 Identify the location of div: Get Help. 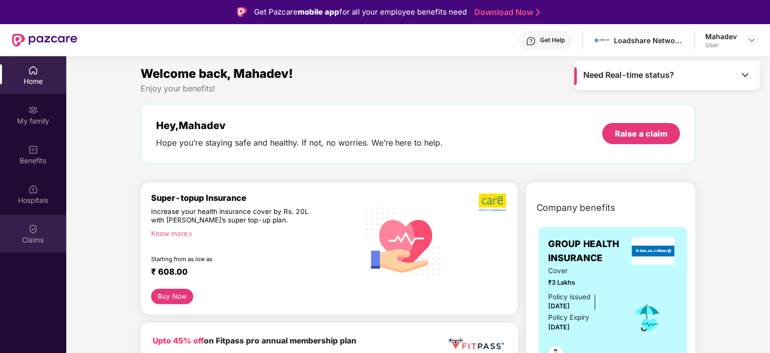
(552, 40).